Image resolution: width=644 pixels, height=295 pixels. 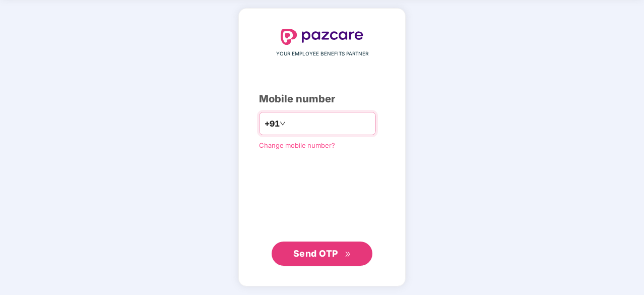 What do you see at coordinates (272, 123) in the screenshot?
I see `span: +91` at bounding box center [272, 123].